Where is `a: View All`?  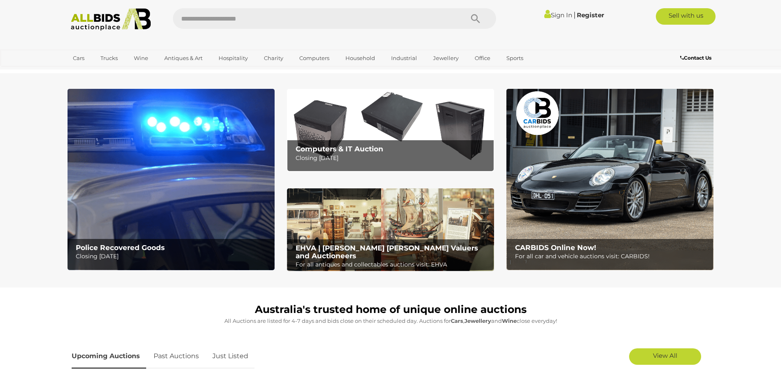 a: View All is located at coordinates (665, 357).